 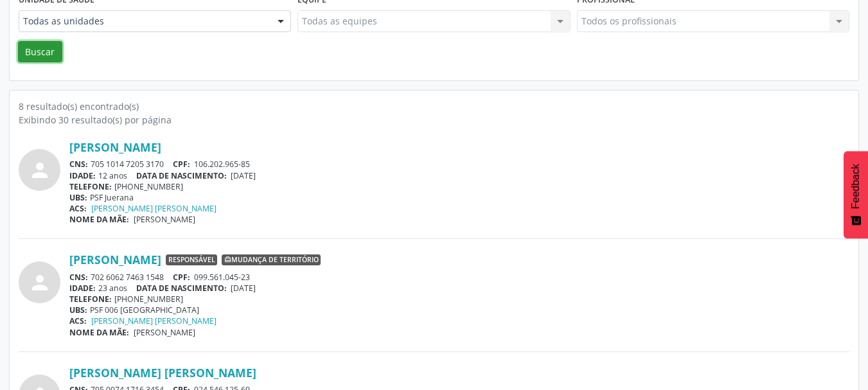 What do you see at coordinates (459, 288) in the screenshot?
I see `div: 23 anos` at bounding box center [459, 288].